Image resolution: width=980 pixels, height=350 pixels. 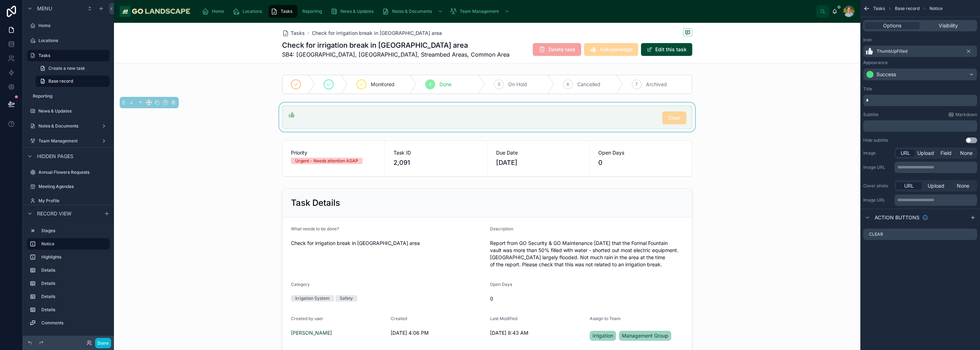 I want to click on span: Hidden pages, so click(x=55, y=156).